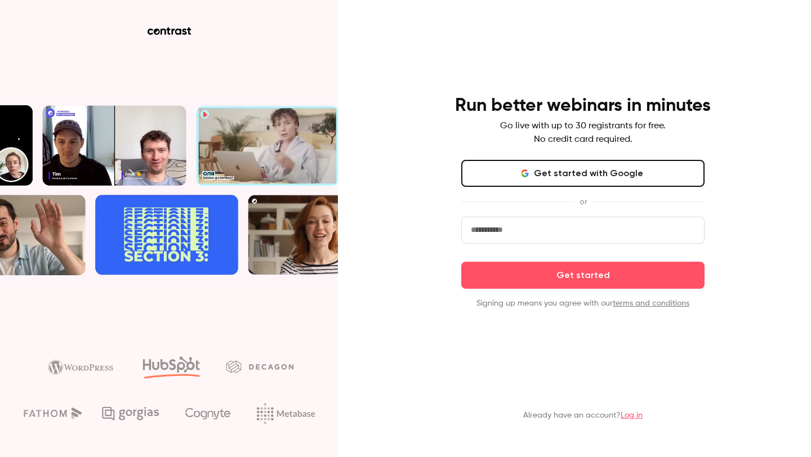  Describe the element at coordinates (631, 416) in the screenshot. I see `a: Log in` at that location.